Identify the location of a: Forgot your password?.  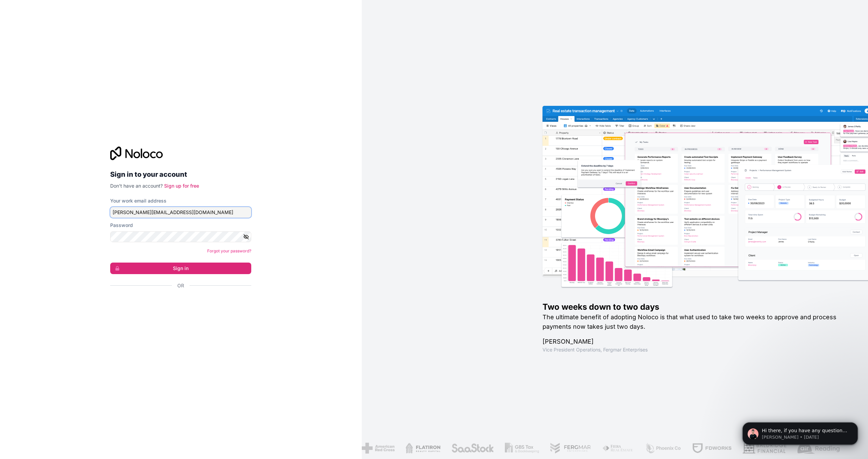
(229, 251).